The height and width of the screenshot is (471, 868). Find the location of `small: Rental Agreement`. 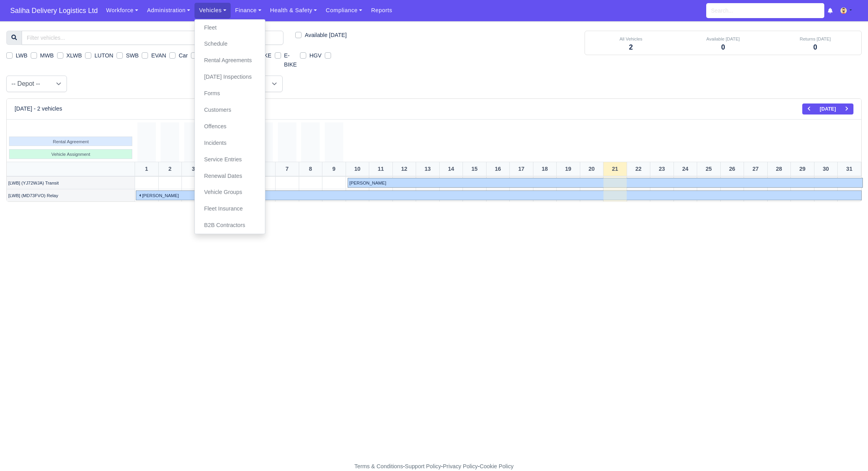

small: Rental Agreement is located at coordinates (70, 142).